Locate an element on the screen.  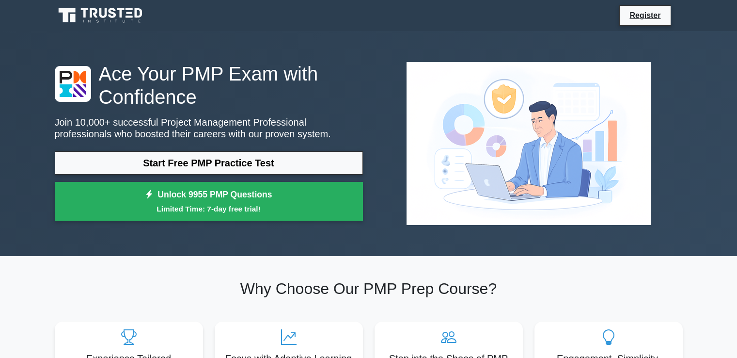
a: Register is located at coordinates (645, 15).